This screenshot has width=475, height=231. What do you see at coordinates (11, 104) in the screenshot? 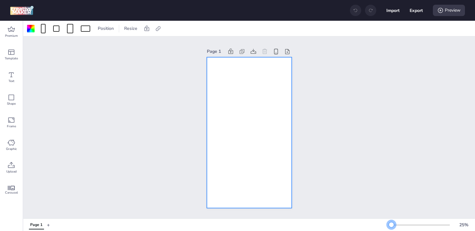
I see `span: Shape` at bounding box center [11, 104].